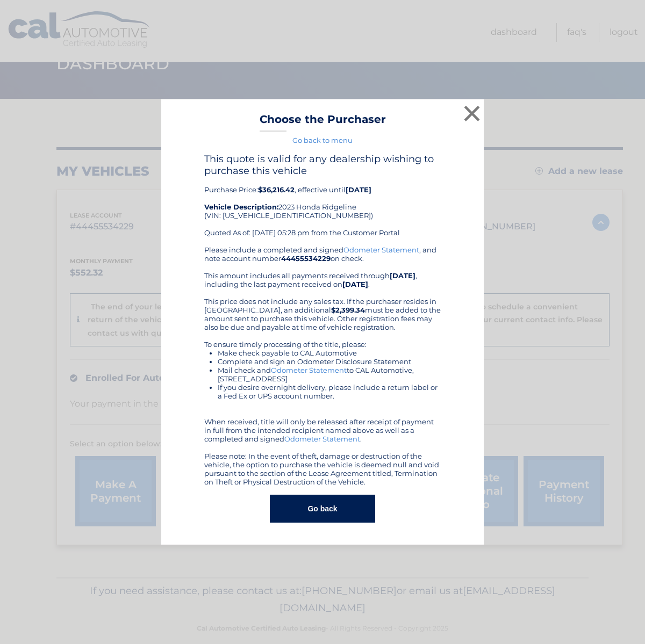 The image size is (645, 644). I want to click on strong: Vehicle Description:, so click(241, 206).